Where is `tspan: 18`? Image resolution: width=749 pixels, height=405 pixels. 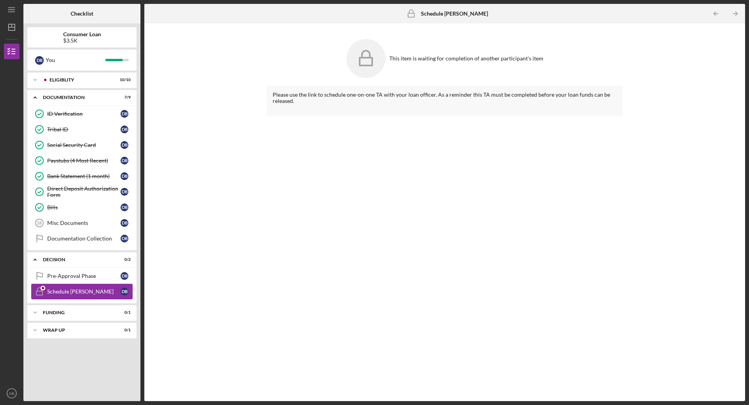
tspan: 18 is located at coordinates (39, 223).